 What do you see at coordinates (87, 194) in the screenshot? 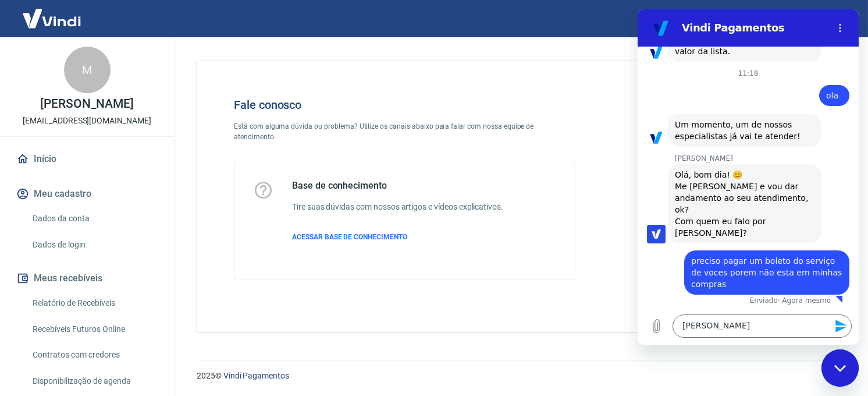
I see `button: Meu cadastro` at bounding box center [87, 194].